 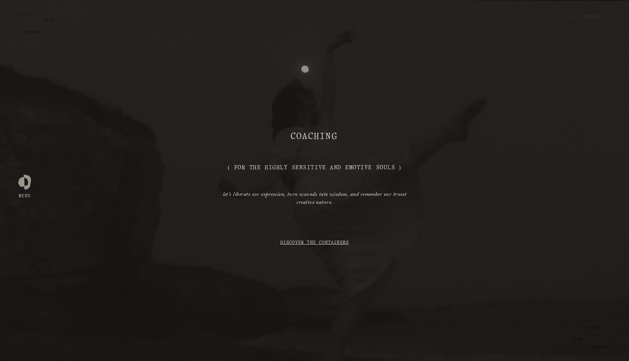 I want to click on a: Inquire, so click(x=594, y=17).